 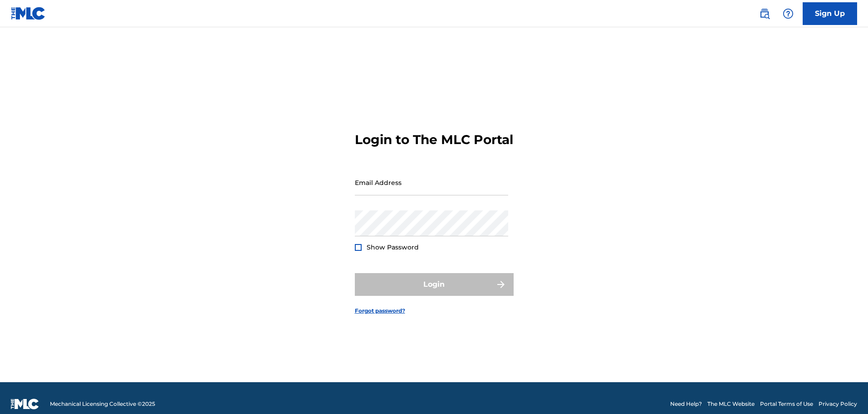 I want to click on a: Privacy Policy, so click(x=838, y=403).